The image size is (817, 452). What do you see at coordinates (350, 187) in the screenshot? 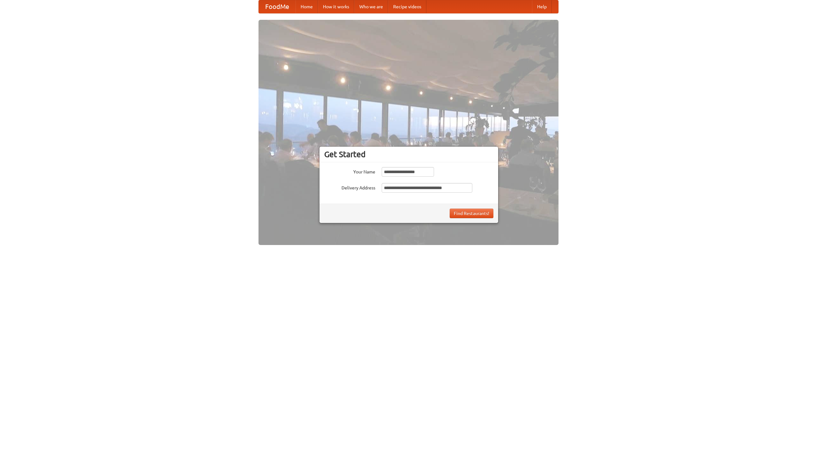
I see `label: Delivery Address` at bounding box center [350, 187].